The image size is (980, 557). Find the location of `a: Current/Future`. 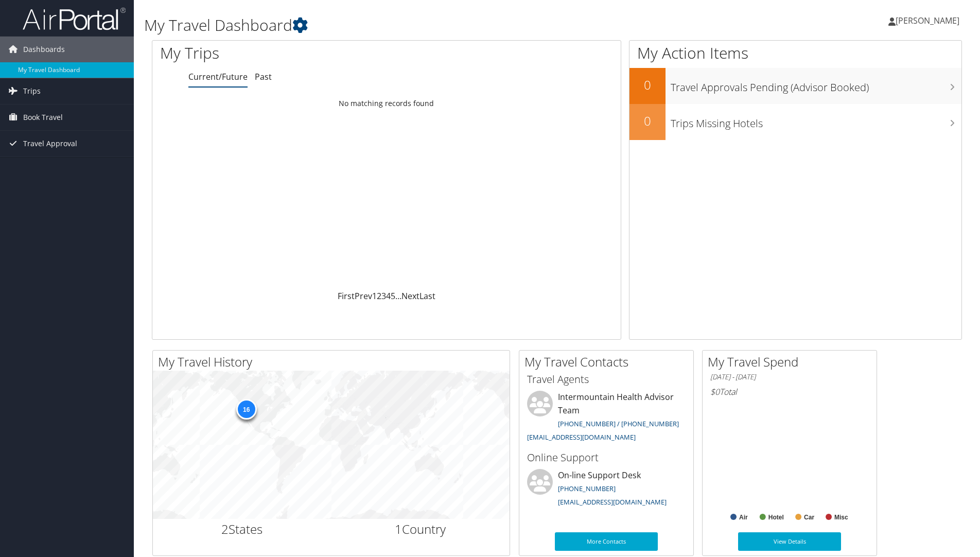

a: Current/Future is located at coordinates (218, 77).